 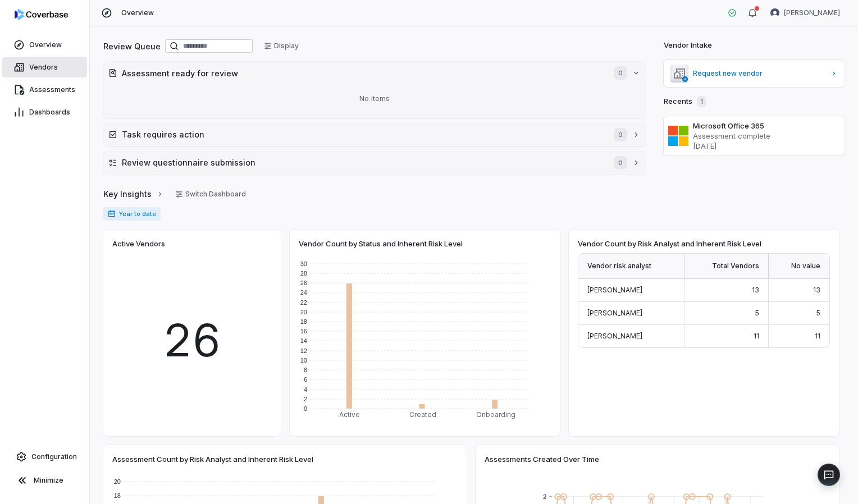 What do you see at coordinates (304, 292) in the screenshot?
I see `text: 24` at bounding box center [304, 292].